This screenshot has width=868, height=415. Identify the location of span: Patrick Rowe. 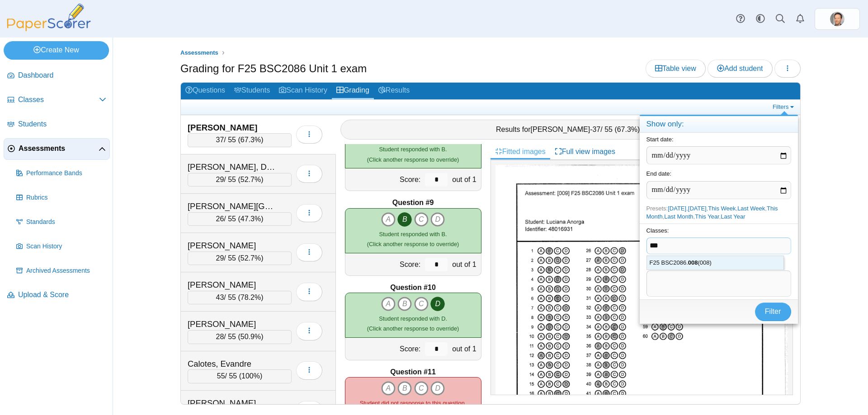
(837, 19).